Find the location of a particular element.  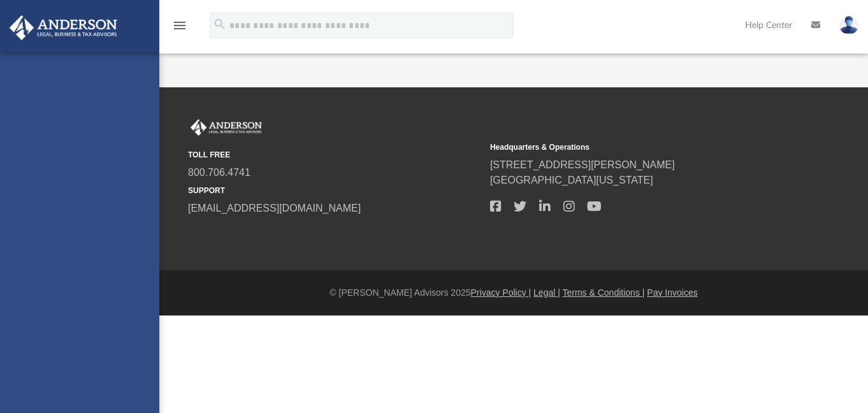

a: 800.706.4741 is located at coordinates (219, 172).